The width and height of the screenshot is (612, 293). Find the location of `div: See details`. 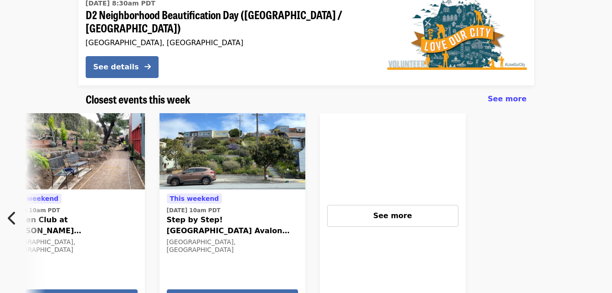

div: See details is located at coordinates (116, 67).